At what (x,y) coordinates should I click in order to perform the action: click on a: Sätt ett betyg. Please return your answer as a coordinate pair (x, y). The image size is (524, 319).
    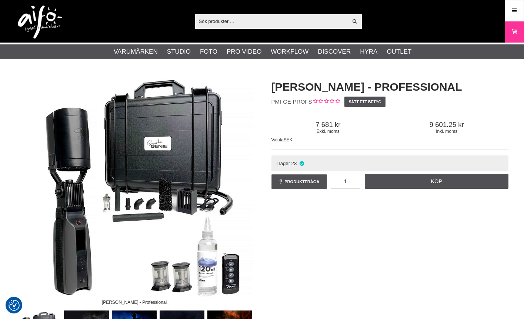
    Looking at the image, I should click on (365, 102).